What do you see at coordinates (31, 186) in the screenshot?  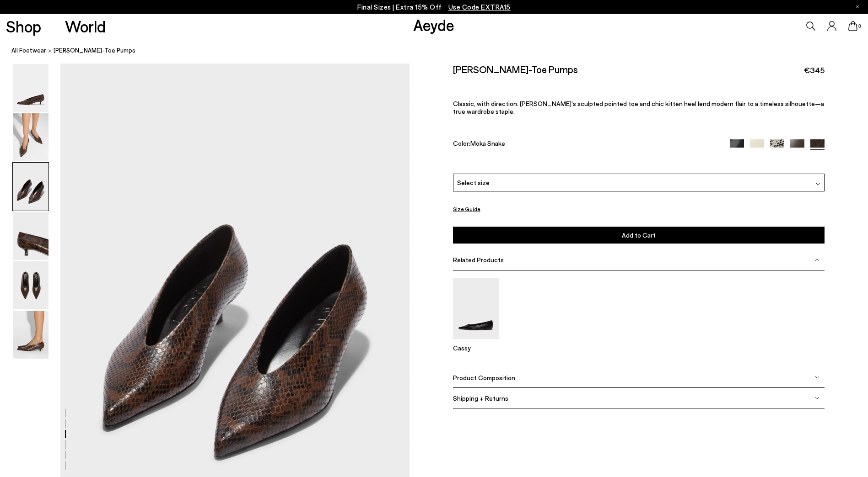 I see `img: Clara Pointed-Toe Pumps - Image 3` at bounding box center [31, 186].